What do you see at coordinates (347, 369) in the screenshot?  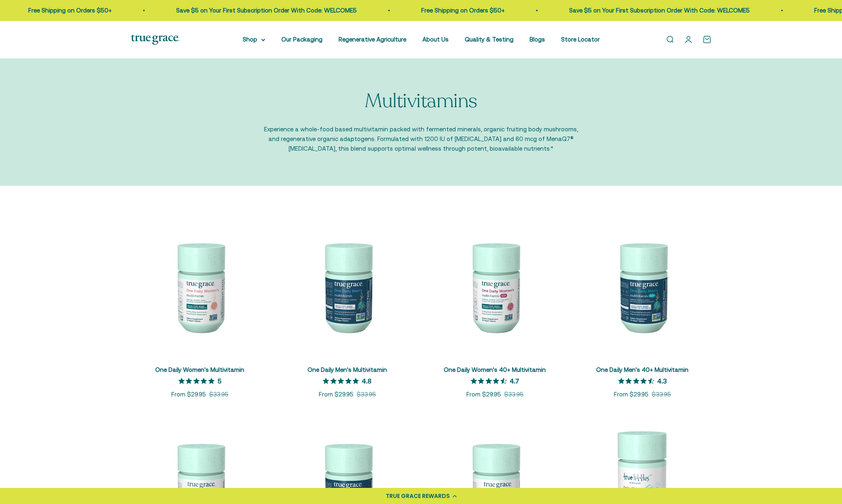 I see `a: One Daily Men's Multivitamin` at bounding box center [347, 369].